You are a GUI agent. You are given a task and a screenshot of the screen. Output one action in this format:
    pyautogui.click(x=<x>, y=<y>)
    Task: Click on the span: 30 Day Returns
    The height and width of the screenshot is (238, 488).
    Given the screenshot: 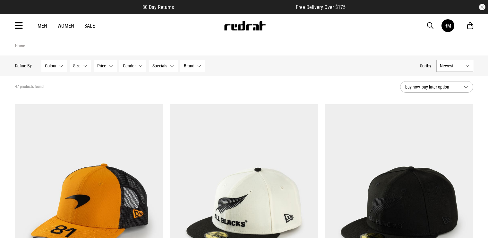 What is the action you would take?
    pyautogui.click(x=158, y=7)
    